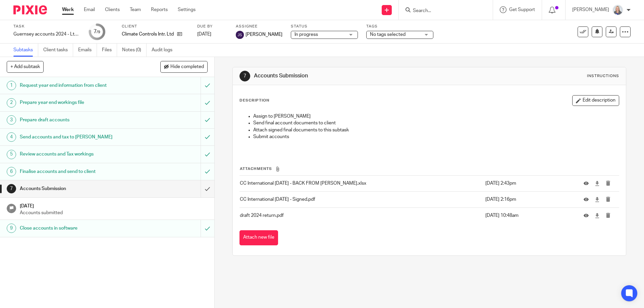 The height and width of the screenshot is (308, 644). I want to click on p: Climate Controls Intr. Ltd, so click(148, 34).